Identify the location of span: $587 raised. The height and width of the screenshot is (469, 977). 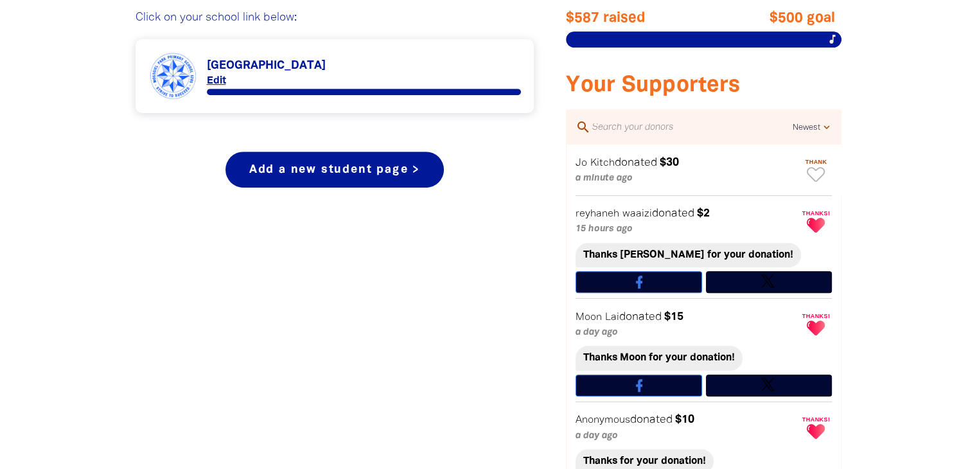
(634, 18).